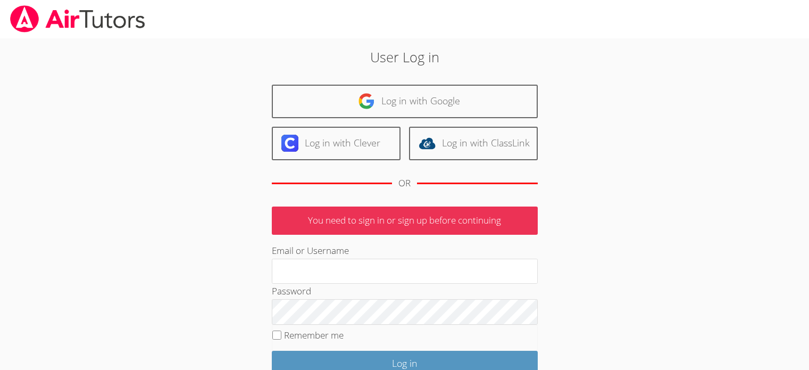  I want to click on img: airtutors_banner-c4298cdbf04f3fff15de1276eac7730deb9818008684d7c2e4769d2f7ddbe033.png, so click(78, 19).